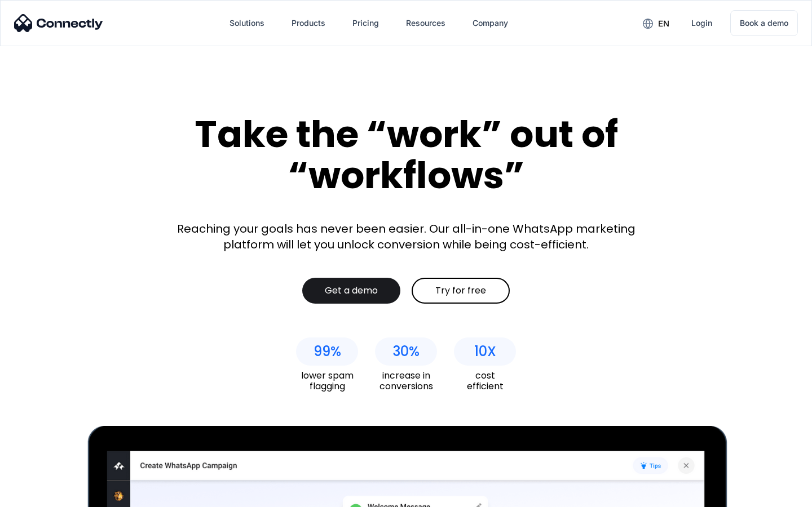 This screenshot has height=507, width=812. I want to click on img: Connectly Logo, so click(59, 23).